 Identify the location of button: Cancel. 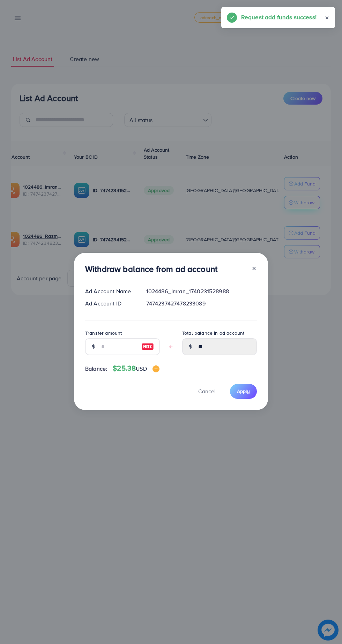
(207, 391).